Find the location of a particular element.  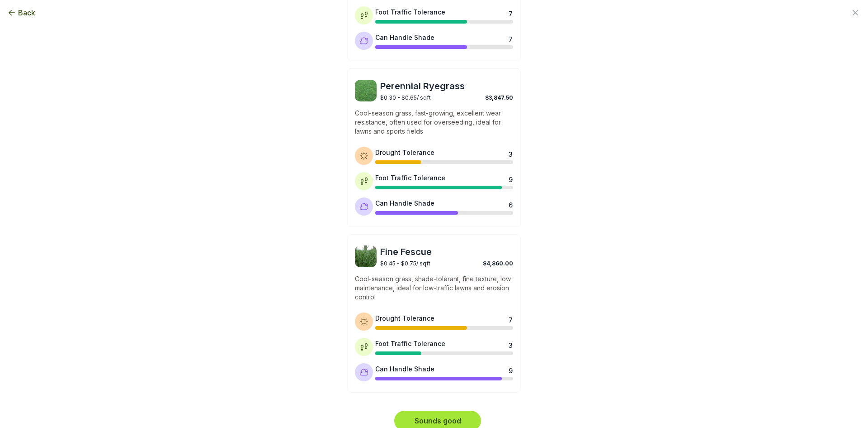

span: $4,860.00 is located at coordinates (498, 263).